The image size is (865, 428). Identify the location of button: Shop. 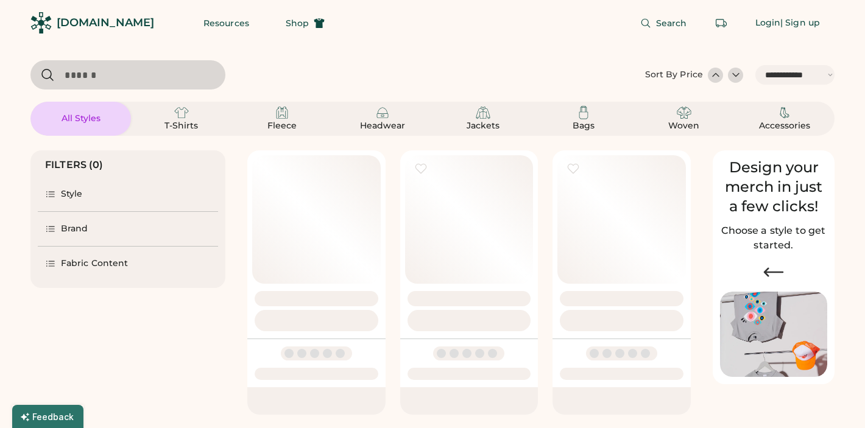
(305, 23).